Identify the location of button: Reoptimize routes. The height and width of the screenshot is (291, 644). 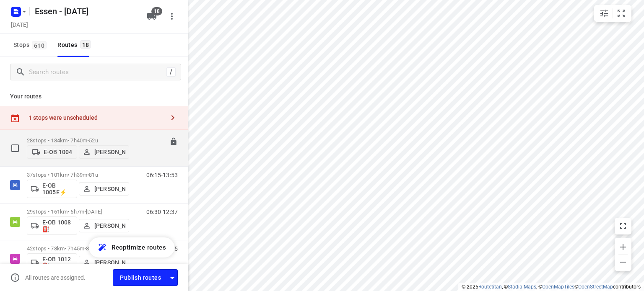
(131, 248).